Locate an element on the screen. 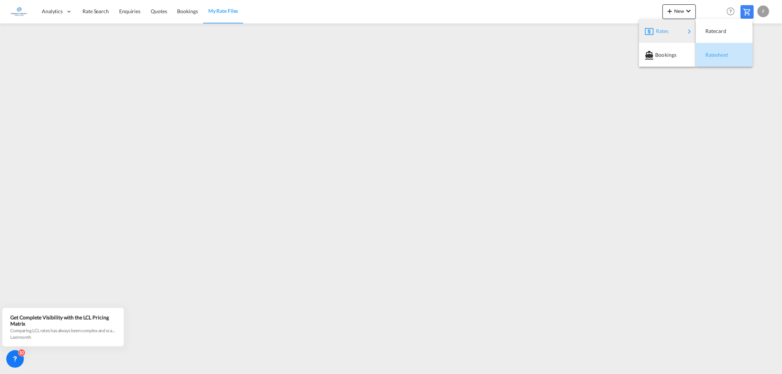  span: Rates is located at coordinates (660, 31).